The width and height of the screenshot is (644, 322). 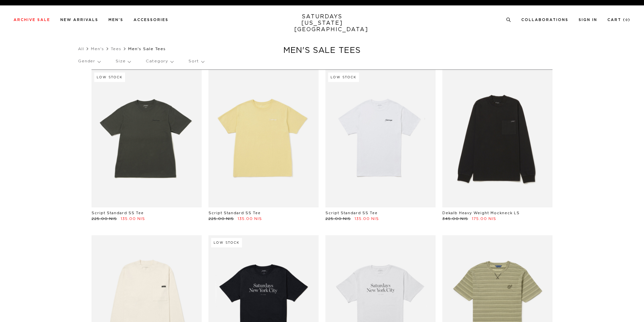 I want to click on p: Sort, so click(x=196, y=61).